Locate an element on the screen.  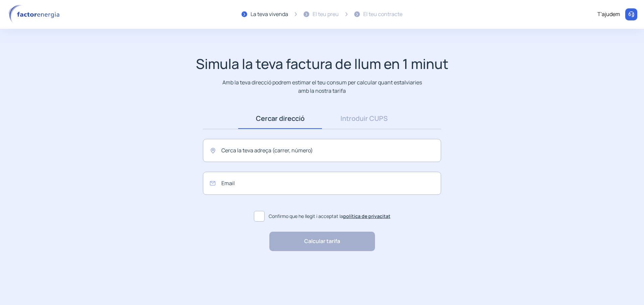
h1: Simula la teva factura de llum en 1 minut is located at coordinates (322, 63).